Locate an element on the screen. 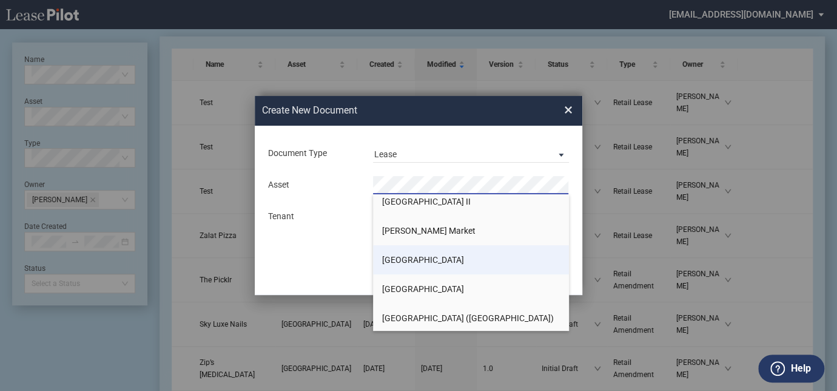  div: Document Type is located at coordinates (313, 153).